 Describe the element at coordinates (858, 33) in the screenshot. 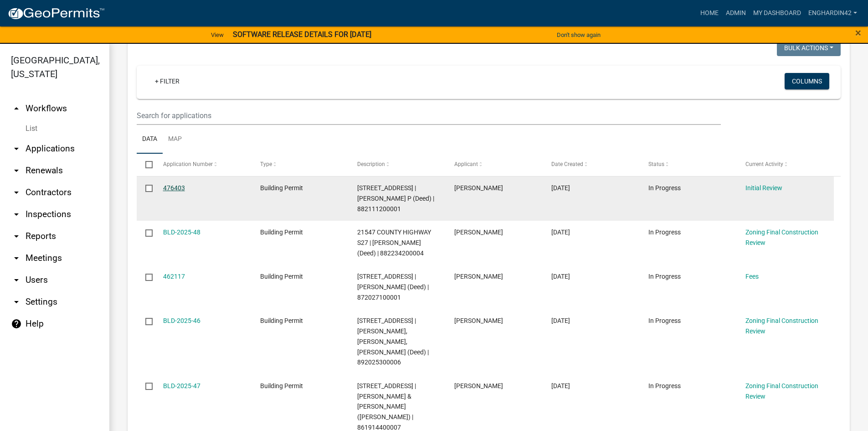

I see `button: Close` at that location.